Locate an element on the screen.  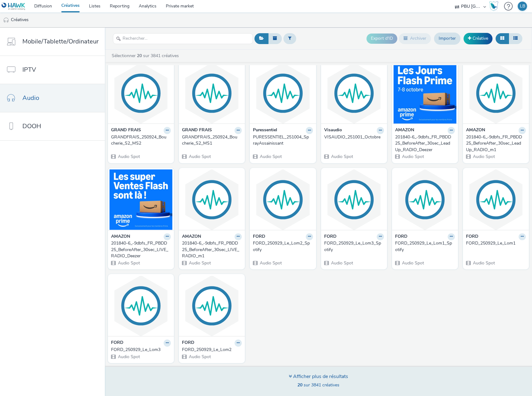
img: FORD_250929_Le_Lom2_Spotify visual is located at coordinates (283, 199).